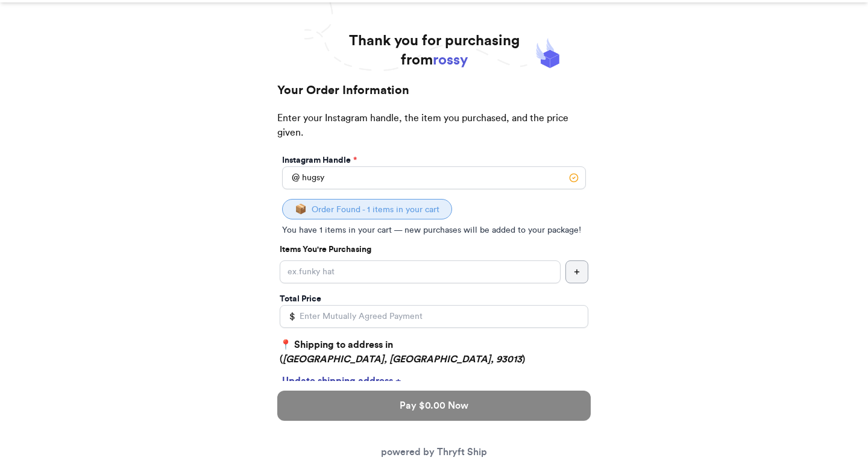  Describe the element at coordinates (434, 381) in the screenshot. I see `div: Update shipping address +` at that location.